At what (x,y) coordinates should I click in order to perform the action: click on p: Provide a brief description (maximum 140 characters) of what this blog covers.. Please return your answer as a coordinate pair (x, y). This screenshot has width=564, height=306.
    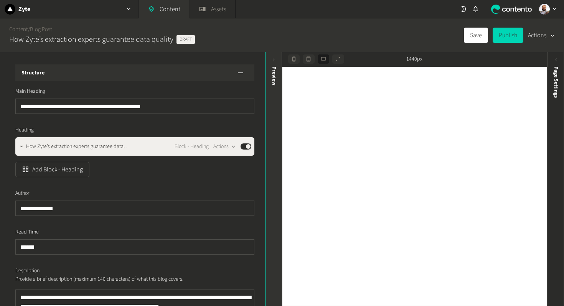
    Looking at the image, I should click on (102, 279).